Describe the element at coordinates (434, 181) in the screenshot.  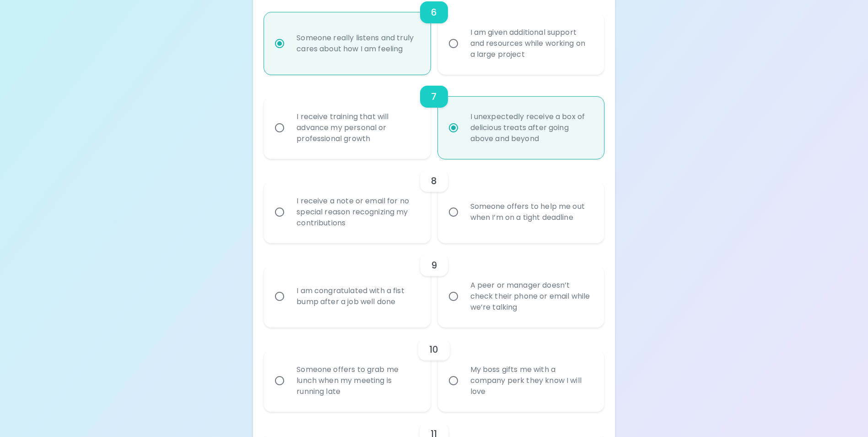
I see `h6: 8` at that location.